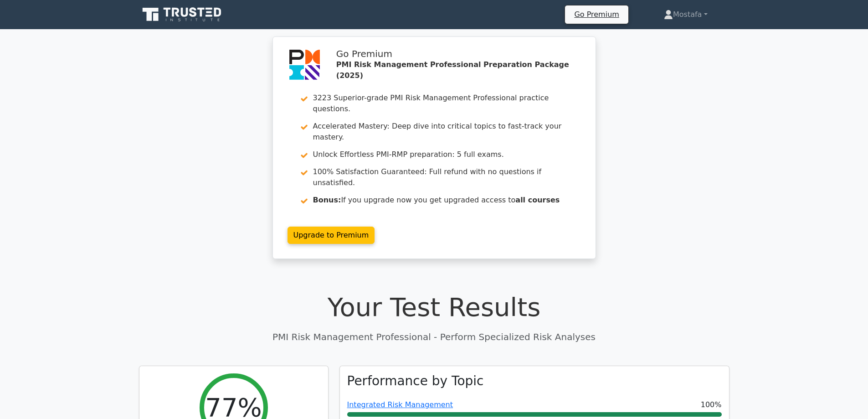 The width and height of the screenshot is (868, 419). What do you see at coordinates (434, 337) in the screenshot?
I see `p: PMI Risk Management Professional - Perform Specialized Risk Analyses` at bounding box center [434, 337].